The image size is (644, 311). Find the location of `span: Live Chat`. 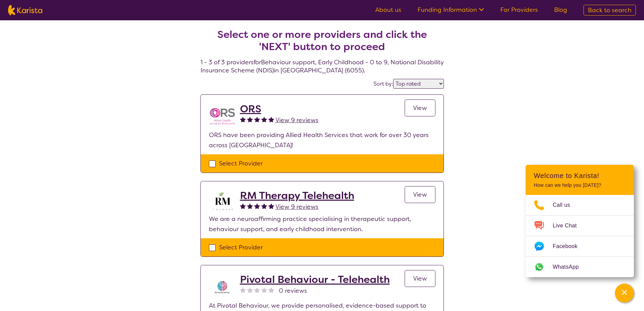

span: Live Chat is located at coordinates (569, 226).